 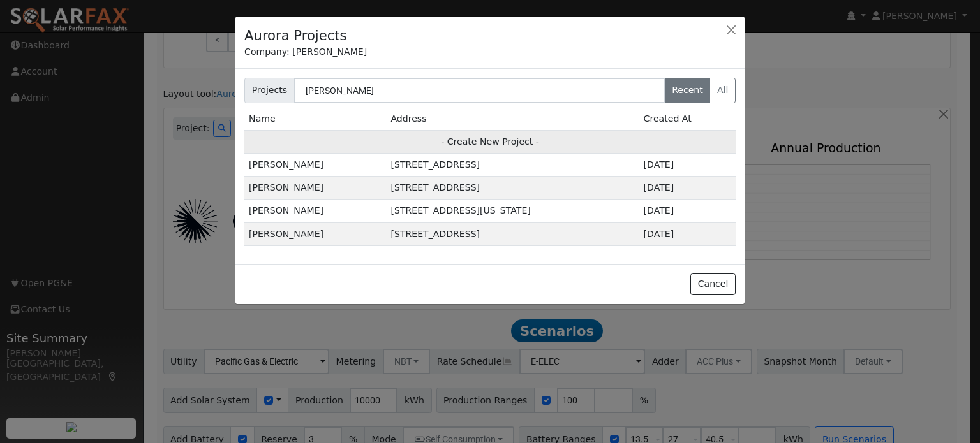 I want to click on td: Address, so click(x=512, y=119).